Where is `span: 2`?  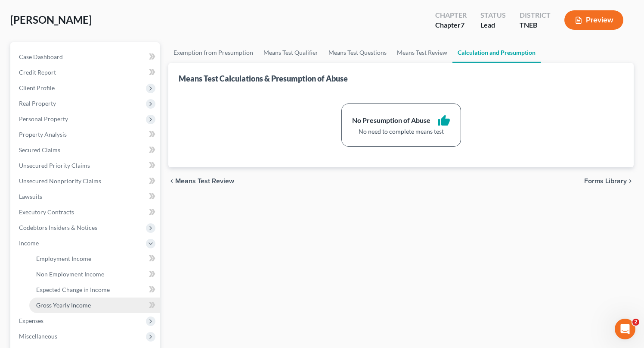
span: 2 is located at coordinates (635, 322).